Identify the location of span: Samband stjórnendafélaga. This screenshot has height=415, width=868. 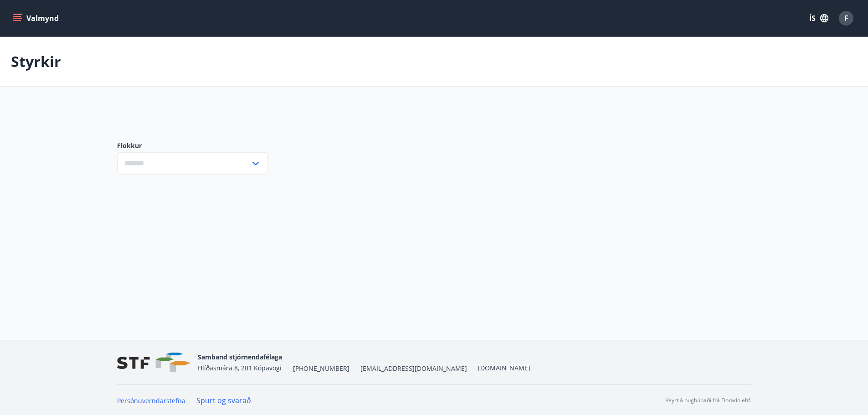
(240, 357).